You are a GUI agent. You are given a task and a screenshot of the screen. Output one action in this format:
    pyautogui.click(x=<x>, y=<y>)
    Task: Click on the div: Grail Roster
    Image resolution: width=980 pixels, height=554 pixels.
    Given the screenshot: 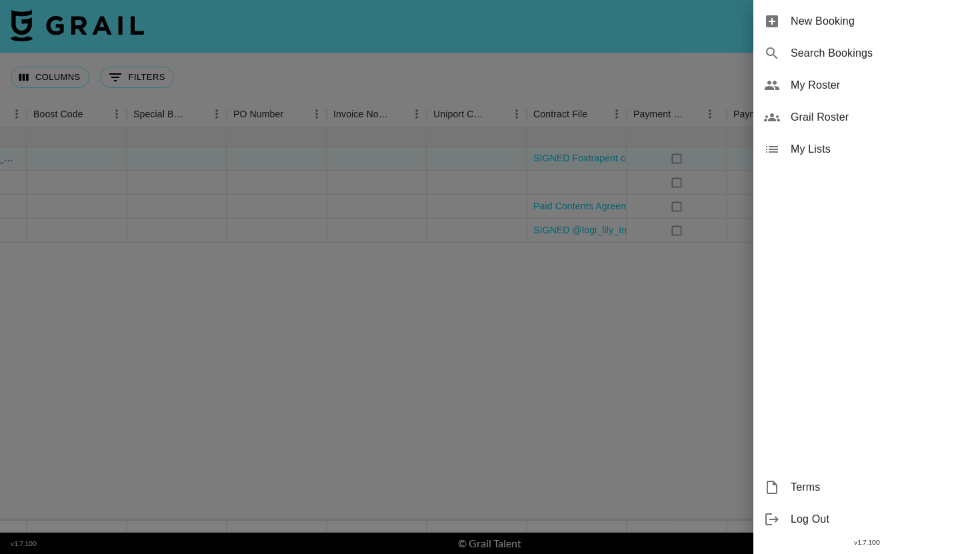 What is the action you would take?
    pyautogui.click(x=867, y=118)
    